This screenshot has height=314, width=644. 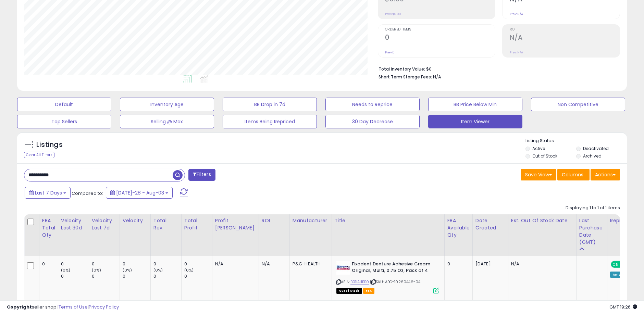 What do you see at coordinates (541, 264) in the screenshot?
I see `p: N/A` at bounding box center [541, 264].